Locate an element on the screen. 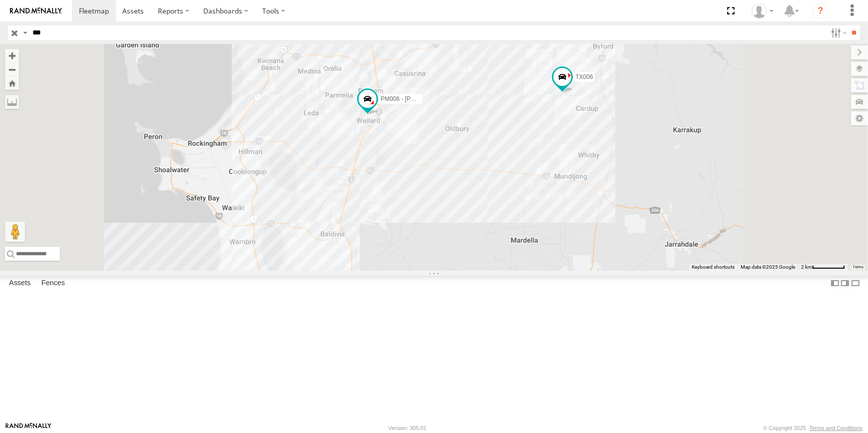  img: rand-logo.svg is located at coordinates (36, 11).